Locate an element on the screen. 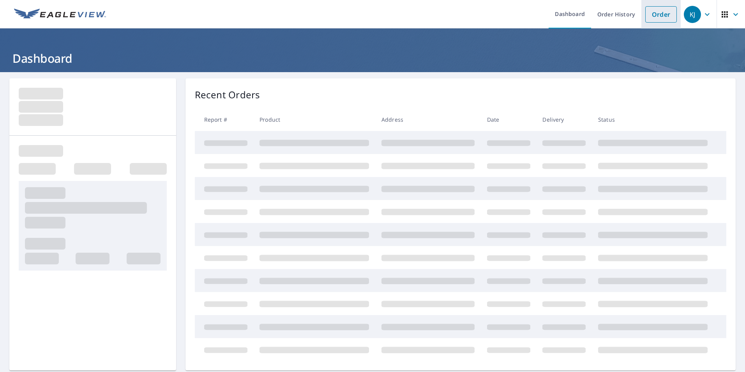 Image resolution: width=745 pixels, height=372 pixels. th: Status is located at coordinates (652, 119).